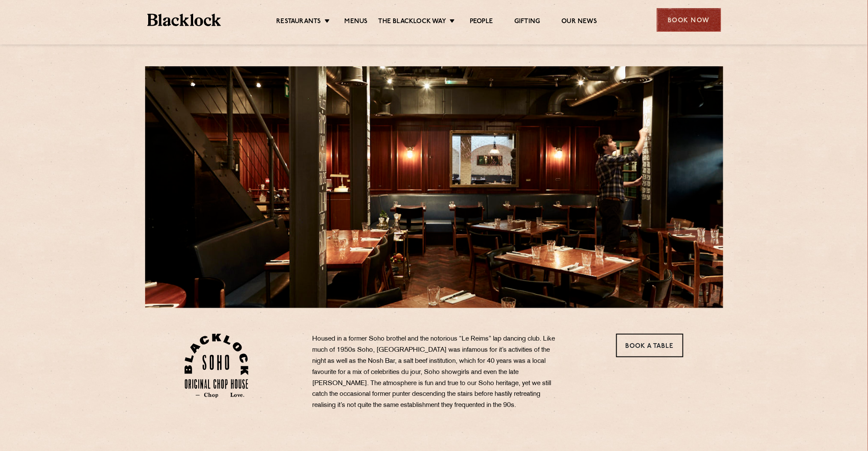  Describe the element at coordinates (412, 22) in the screenshot. I see `a: The Blacklock Way` at that location.